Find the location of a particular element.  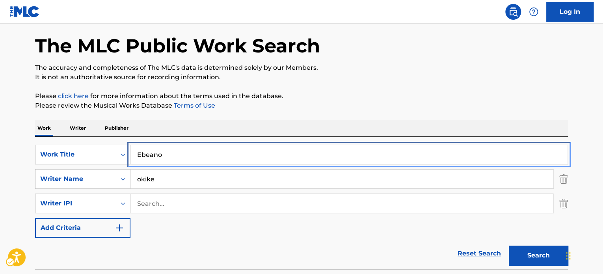

button: Add Criteria is located at coordinates (83, 228).